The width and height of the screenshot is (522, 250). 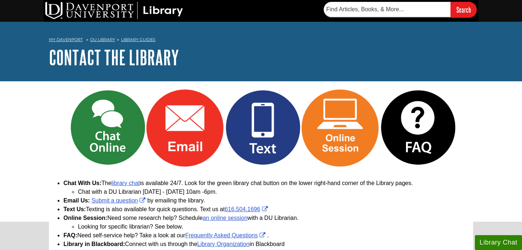 What do you see at coordinates (268, 244) in the screenshot?
I see `li: Connect with us through the in Blackboard` at bounding box center [268, 244].